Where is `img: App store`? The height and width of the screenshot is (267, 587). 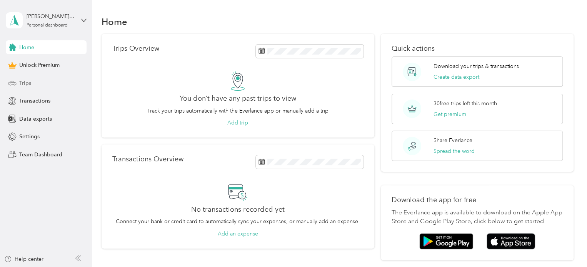
img: App store is located at coordinates (511, 242).